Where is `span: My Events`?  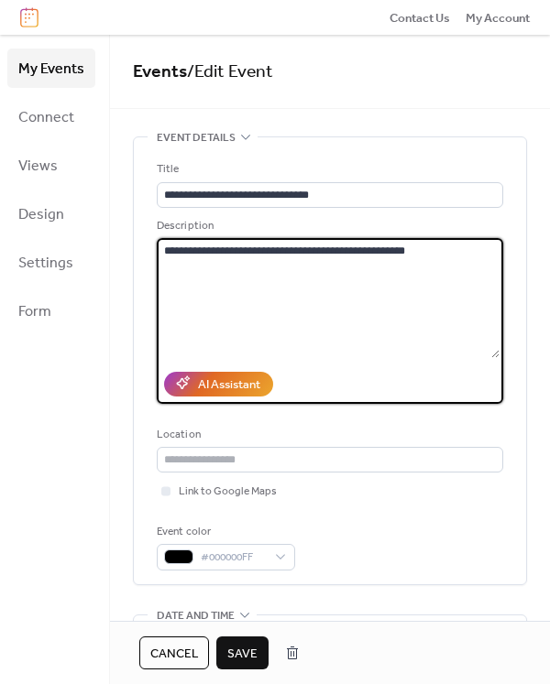
span: My Events is located at coordinates (51, 69).